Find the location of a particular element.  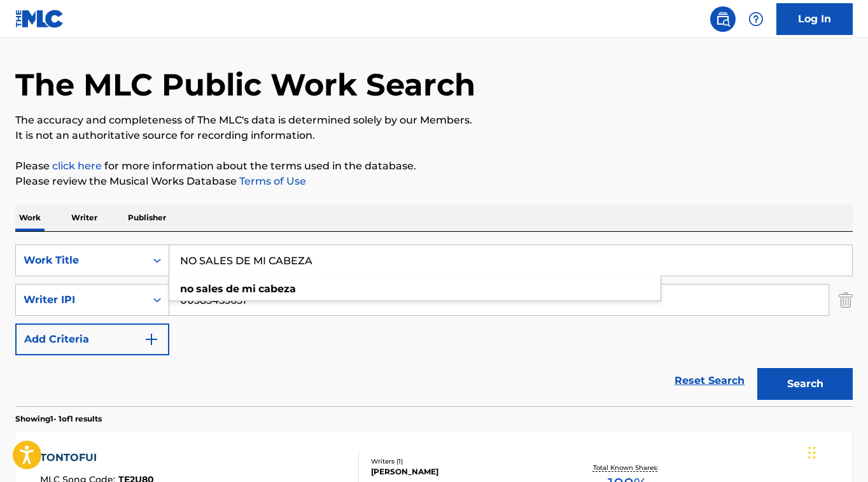

p: It is not an authoritative source for recording information. is located at coordinates (434, 136).